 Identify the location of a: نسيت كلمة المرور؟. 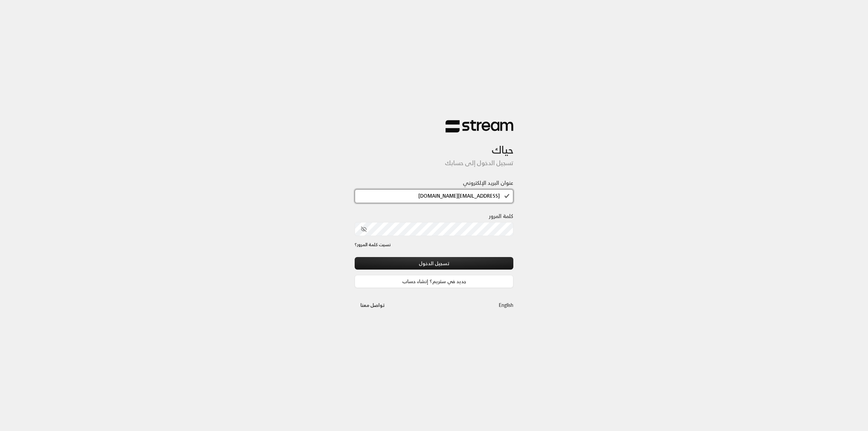
(373, 245).